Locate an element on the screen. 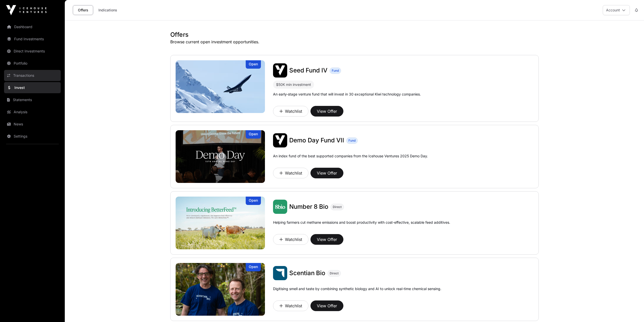 This screenshot has width=644, height=322. span: Seed Fund IV is located at coordinates (308, 70).